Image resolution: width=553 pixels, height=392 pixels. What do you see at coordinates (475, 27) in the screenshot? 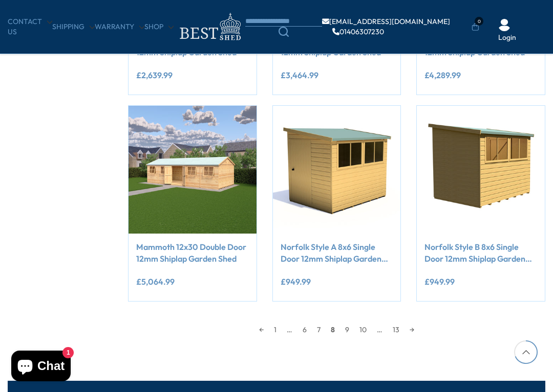
I see `a: 0` at bounding box center [475, 27].